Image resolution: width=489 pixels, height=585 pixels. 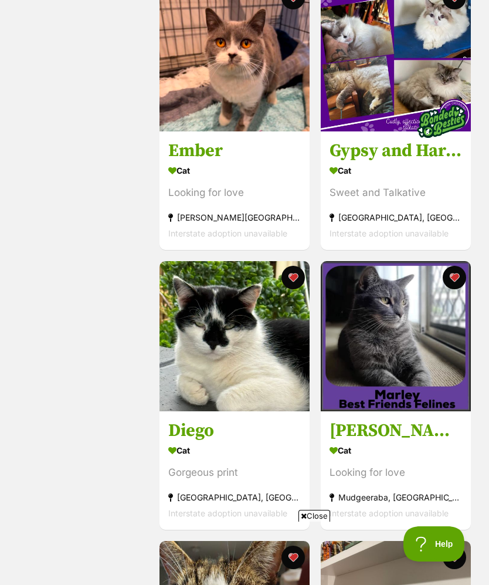 I want to click on img: bonded besties, so click(x=441, y=121).